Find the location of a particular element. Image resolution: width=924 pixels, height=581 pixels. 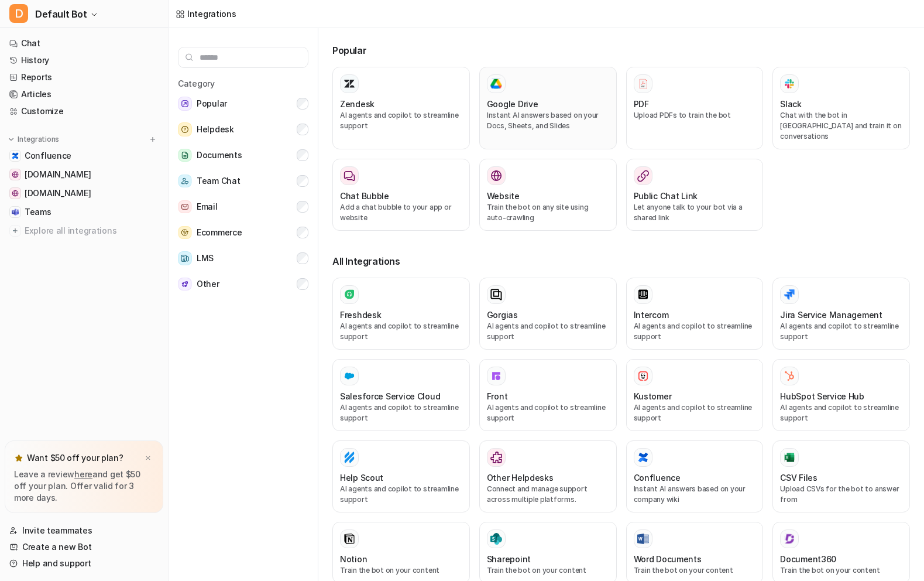

h3: Help Scout is located at coordinates (362, 477).